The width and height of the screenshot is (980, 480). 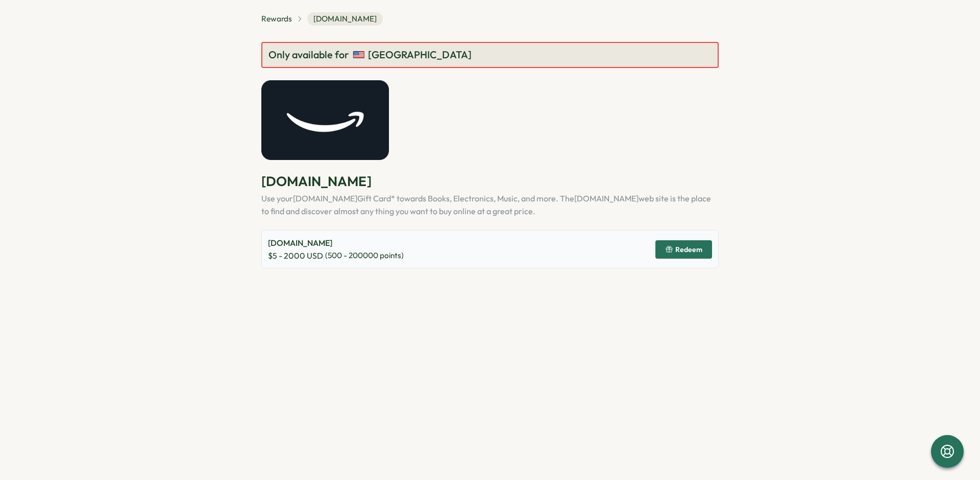 I want to click on img: Amazon.com, so click(x=325, y=120).